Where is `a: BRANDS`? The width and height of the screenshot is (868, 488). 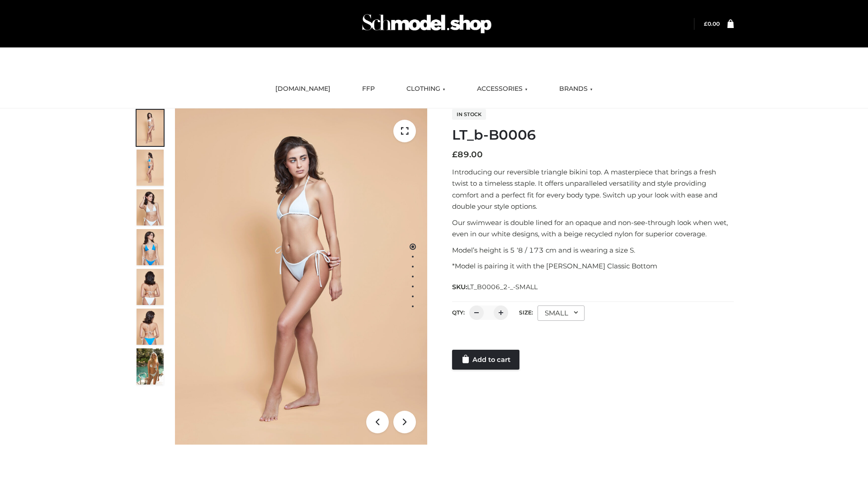 a: BRANDS is located at coordinates (576, 89).